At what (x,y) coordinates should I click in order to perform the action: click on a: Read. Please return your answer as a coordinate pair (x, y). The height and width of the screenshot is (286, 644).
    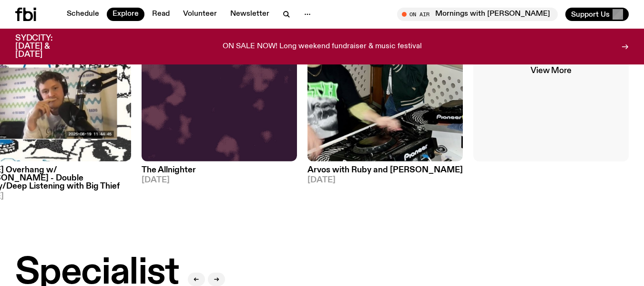
    Looking at the image, I should click on (161, 14).